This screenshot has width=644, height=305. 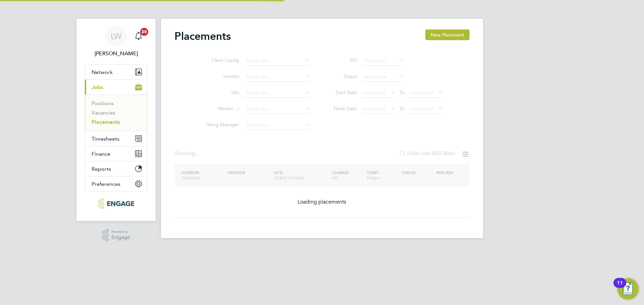 What do you see at coordinates (116, 72) in the screenshot?
I see `button: Network` at bounding box center [116, 72].